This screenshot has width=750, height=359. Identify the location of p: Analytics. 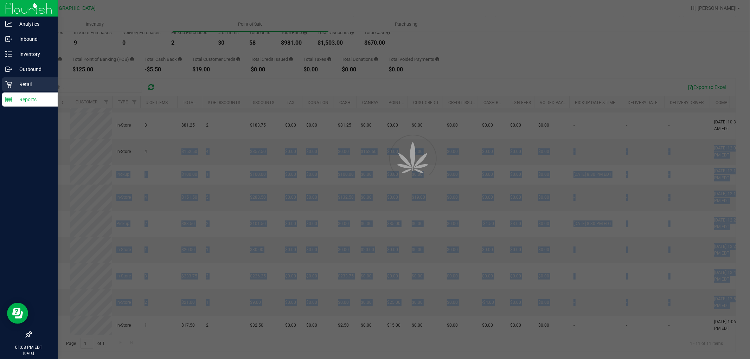
(33, 24).